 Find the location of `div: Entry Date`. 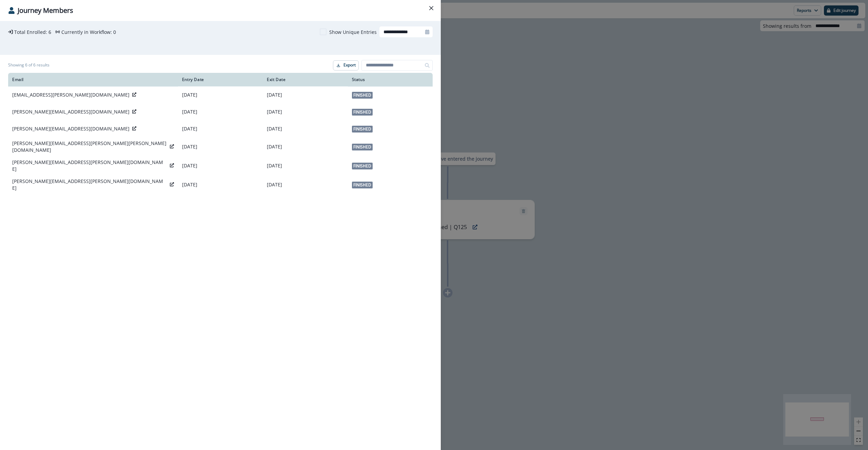

div: Entry Date is located at coordinates (221, 80).